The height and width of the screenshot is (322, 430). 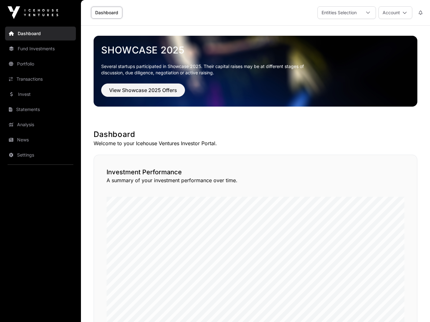 I want to click on button: View Showcase 2025 Offers, so click(x=143, y=90).